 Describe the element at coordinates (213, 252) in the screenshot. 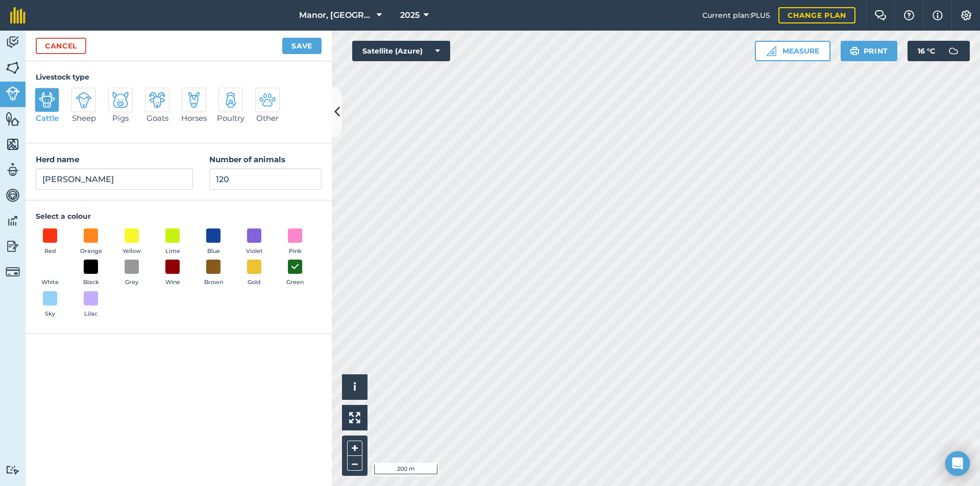

I see `span: Blue` at that location.